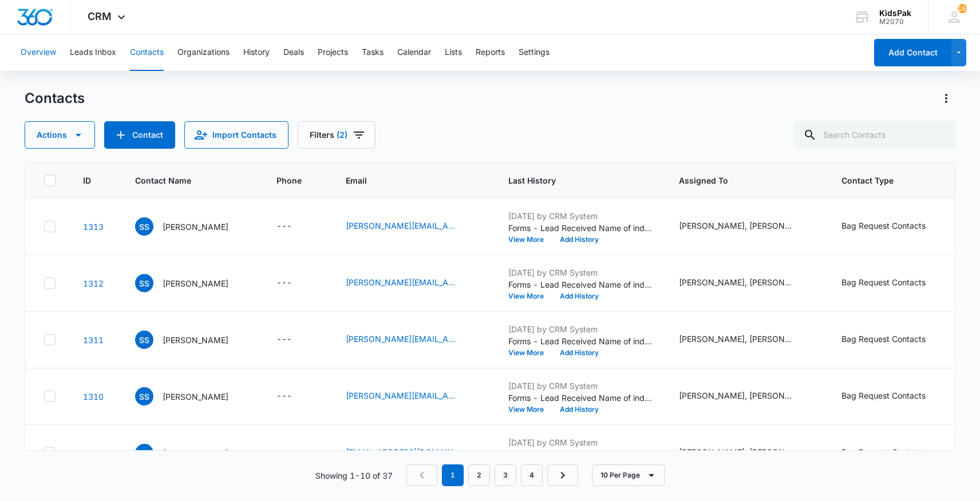 Image resolution: width=980 pixels, height=501 pixels. Describe the element at coordinates (490, 52) in the screenshot. I see `button: Reports` at that location.